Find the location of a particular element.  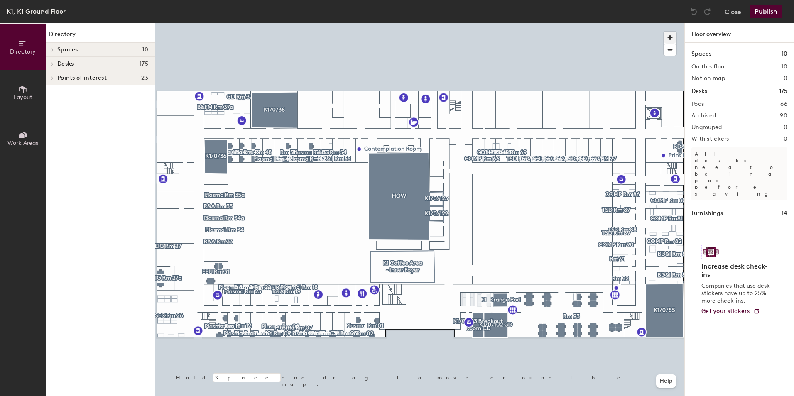

div: K1, K1 Ground Floor is located at coordinates (36, 11).